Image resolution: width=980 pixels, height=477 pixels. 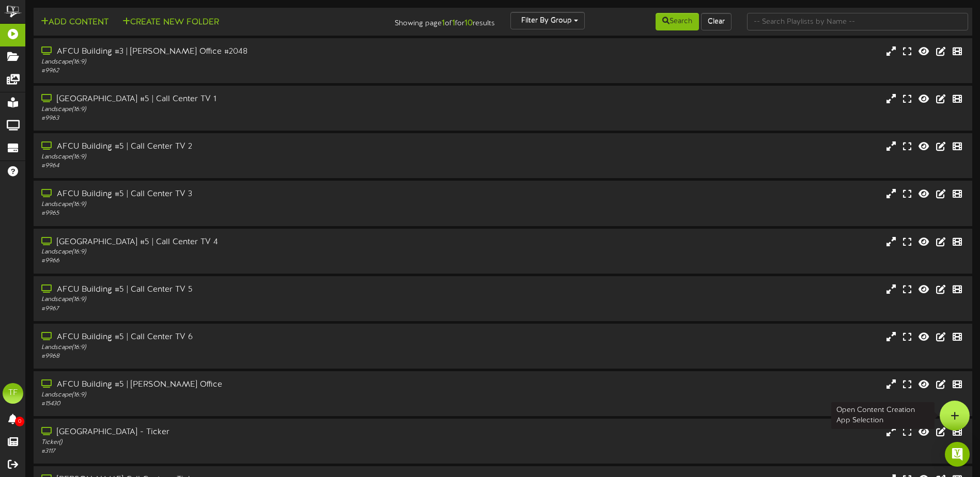 I want to click on div: # 9965, so click(x=229, y=213).